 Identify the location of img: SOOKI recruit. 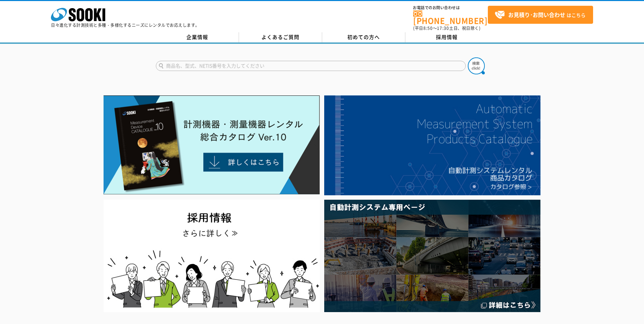
(212, 256).